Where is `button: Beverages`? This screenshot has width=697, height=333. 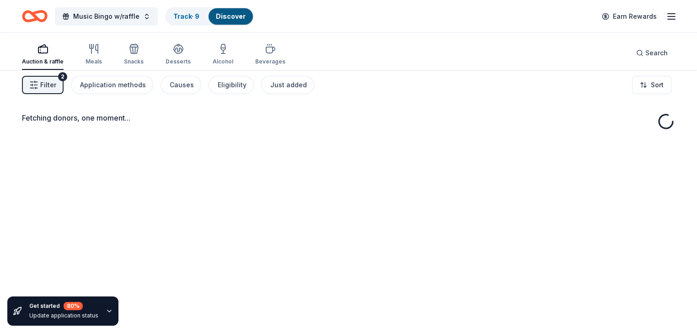
button: Beverages is located at coordinates (270, 55).